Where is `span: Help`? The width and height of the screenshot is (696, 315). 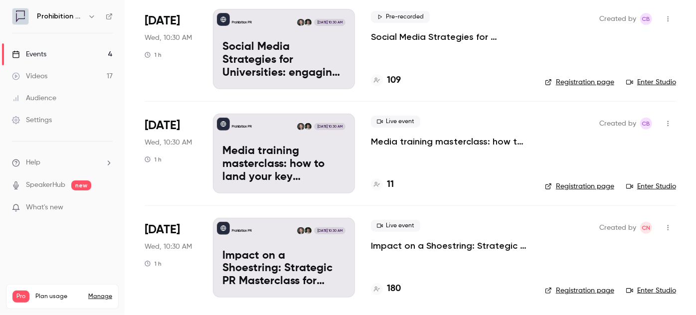
span: Help is located at coordinates (33, 163).